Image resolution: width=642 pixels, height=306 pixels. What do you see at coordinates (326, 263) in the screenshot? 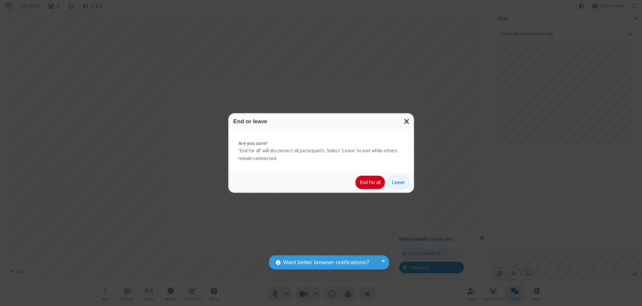
I see `span: Want better browser notifications?` at bounding box center [326, 263].